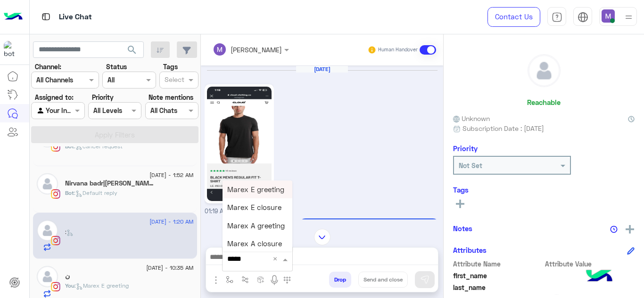  Describe the element at coordinates (132, 50) in the screenshot. I see `span: search` at that location.